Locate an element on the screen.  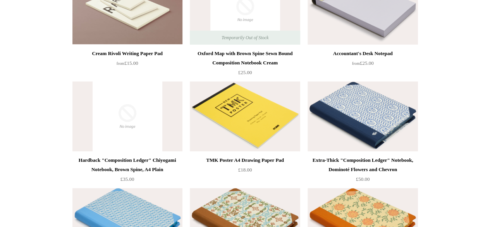
div: Extra-Thick "Composition Ledger" Notebook, Dominoté Flowers and Chevron is located at coordinates (363, 165).